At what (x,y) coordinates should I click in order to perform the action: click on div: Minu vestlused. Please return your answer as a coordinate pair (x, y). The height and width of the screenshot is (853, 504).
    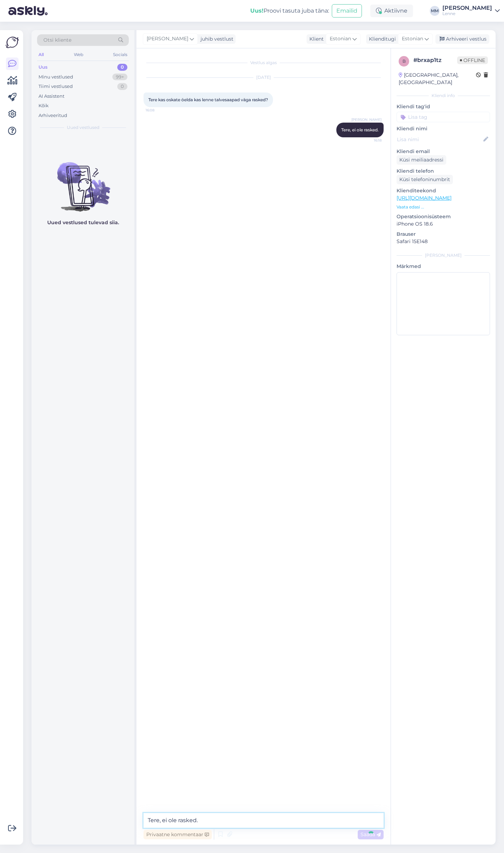
    Looking at the image, I should click on (55, 77).